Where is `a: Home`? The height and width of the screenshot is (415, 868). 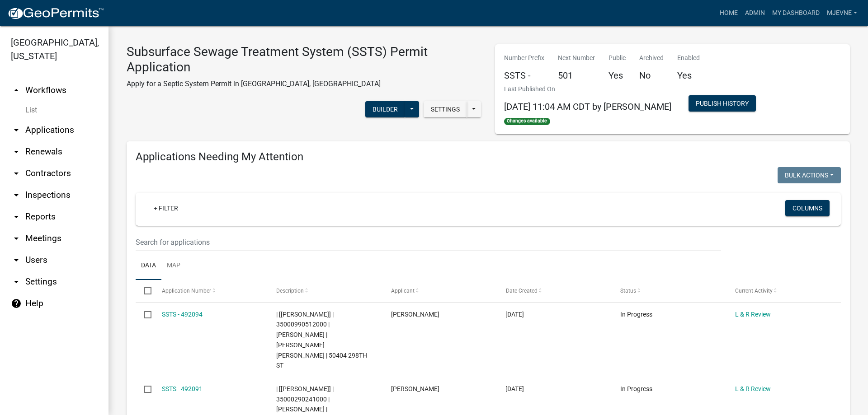 a: Home is located at coordinates (729, 13).